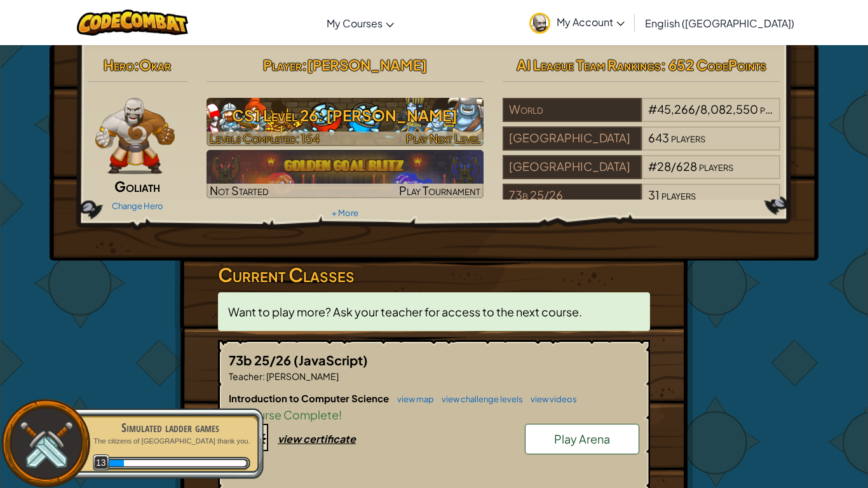 The height and width of the screenshot is (488, 868). What do you see at coordinates (132, 23) in the screenshot?
I see `a: CodeCombat logo` at bounding box center [132, 23].